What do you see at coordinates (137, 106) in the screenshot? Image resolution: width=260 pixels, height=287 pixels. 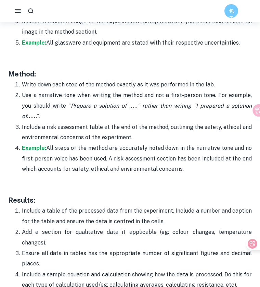 I see `p: Use a narrative tone when writing the method and not a first-person tone. For example, you should...` at bounding box center [137, 106].